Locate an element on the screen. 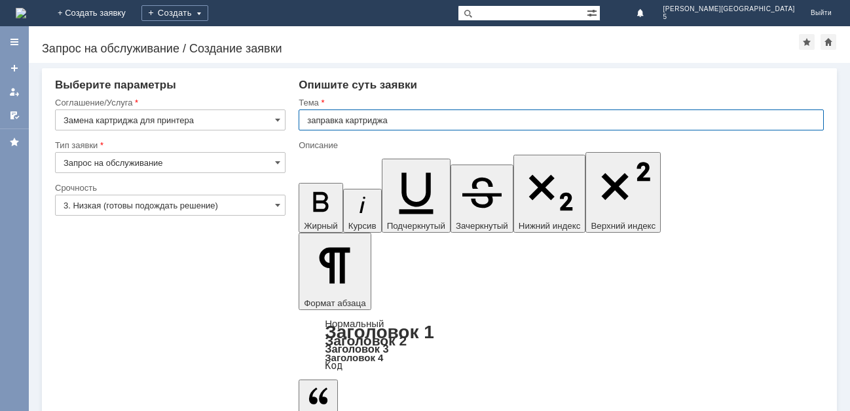 This screenshot has width=850, height=411. div: Добавить в избранное is located at coordinates (807, 42).